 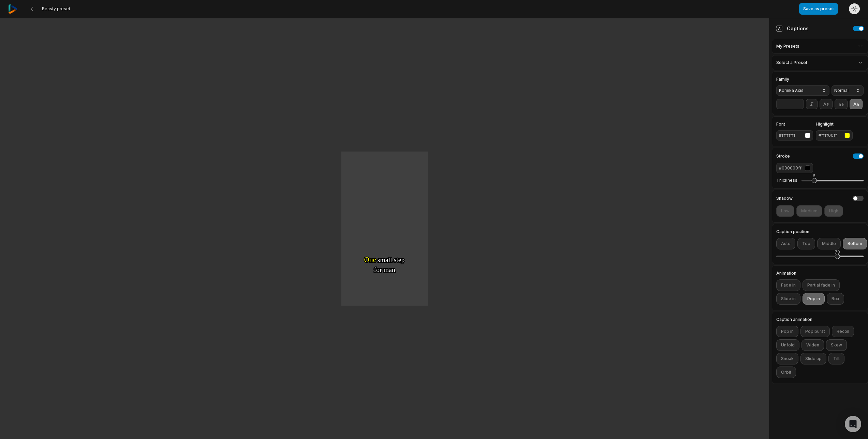 What do you see at coordinates (836, 359) in the screenshot?
I see `button: Tilt` at bounding box center [836, 359].